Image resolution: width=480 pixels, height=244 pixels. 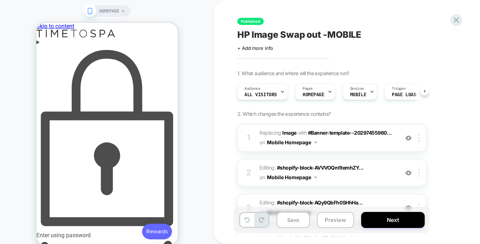 What do you see at coordinates (299, 35) in the screenshot?
I see `span: HP Image Swap out -MOBILE` at bounding box center [299, 35].